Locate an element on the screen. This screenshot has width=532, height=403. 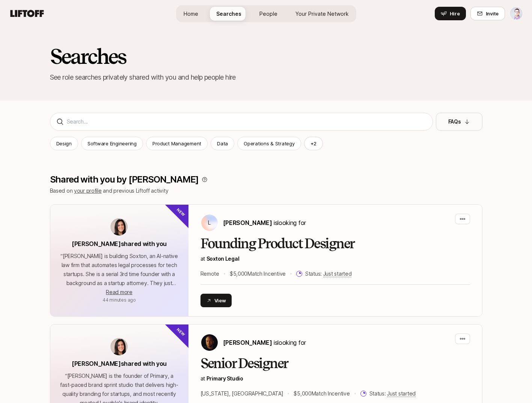
span: Your Private Network is located at coordinates (322, 13).